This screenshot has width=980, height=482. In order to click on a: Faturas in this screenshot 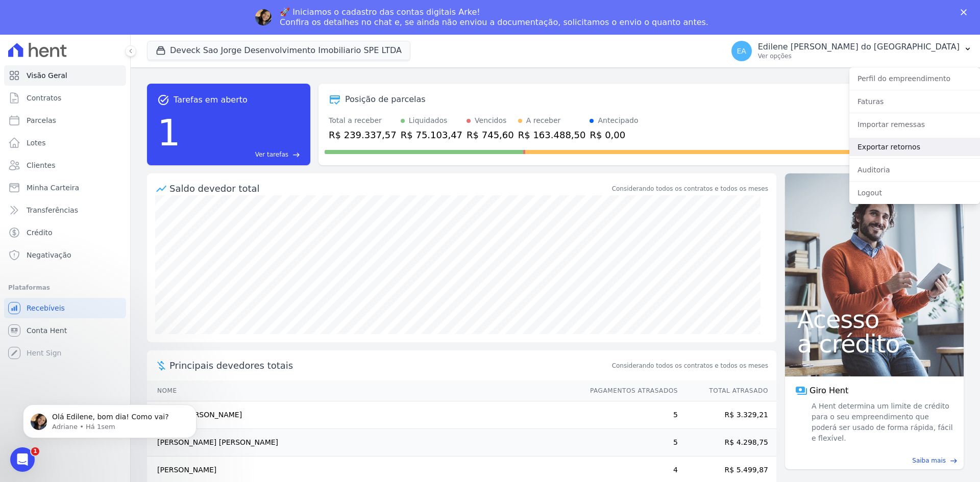, I will do `click(915, 102)`.